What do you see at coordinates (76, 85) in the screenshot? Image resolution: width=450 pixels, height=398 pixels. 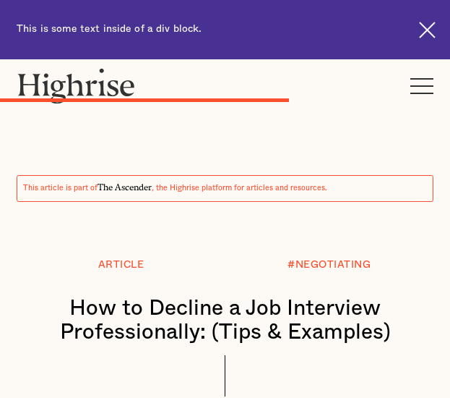 I see `img: Highrise logo` at bounding box center [76, 85].